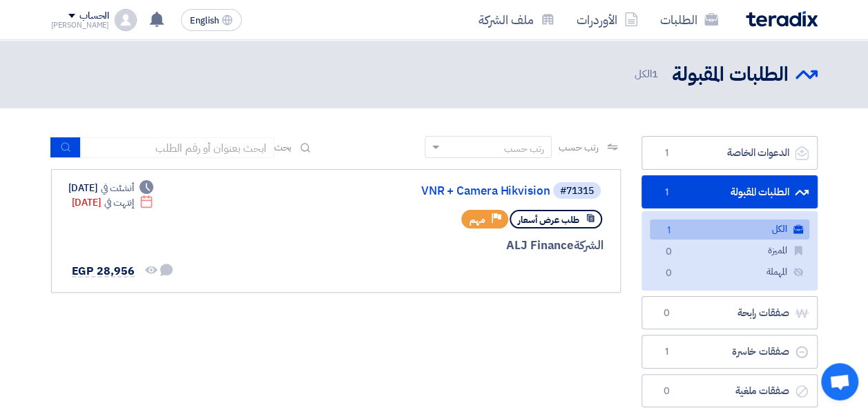 The width and height of the screenshot is (868, 410). I want to click on input: ابحث بعنوان أو رقم الطلب, so click(178, 148).